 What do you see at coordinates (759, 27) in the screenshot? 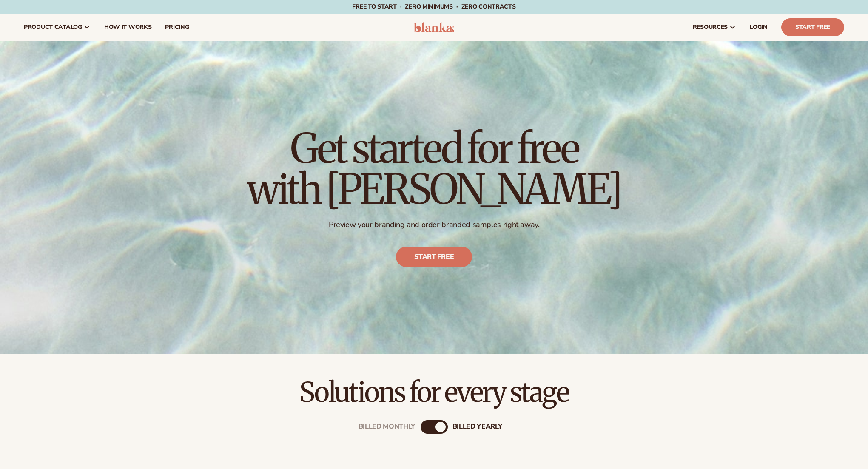
I see `a: LOGIN` at bounding box center [759, 27].